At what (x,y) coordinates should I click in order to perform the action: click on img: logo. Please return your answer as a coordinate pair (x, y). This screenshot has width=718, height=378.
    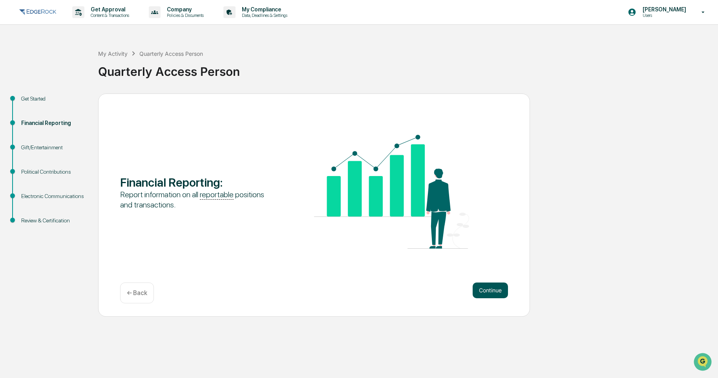
    Looking at the image, I should click on (38, 12).